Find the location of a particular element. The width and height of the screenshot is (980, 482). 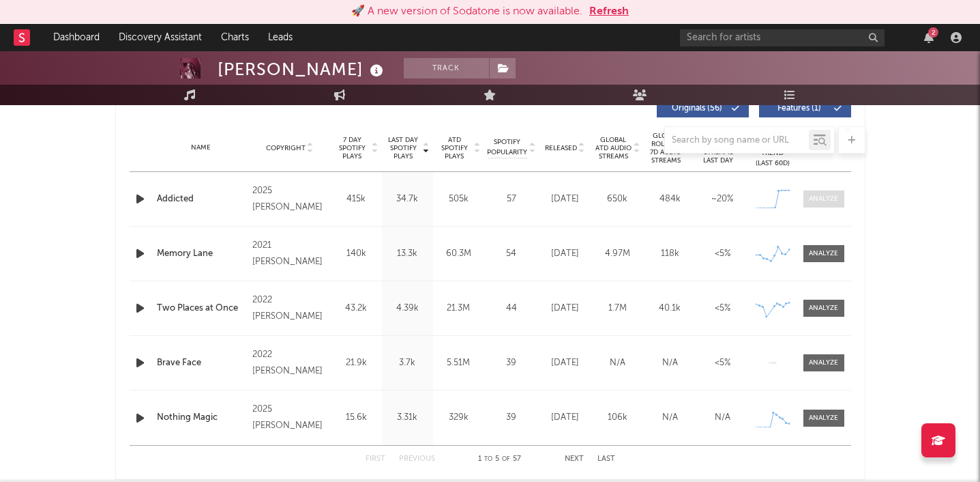

a: Discovery Assistant is located at coordinates (160, 37).